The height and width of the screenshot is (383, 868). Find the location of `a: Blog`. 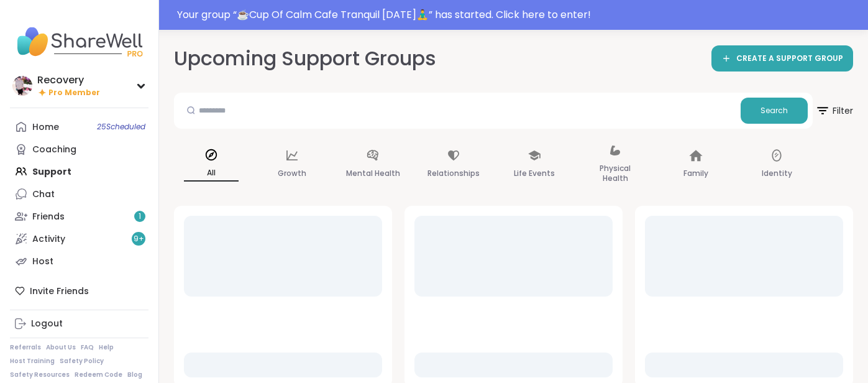

a: Blog is located at coordinates (135, 375).